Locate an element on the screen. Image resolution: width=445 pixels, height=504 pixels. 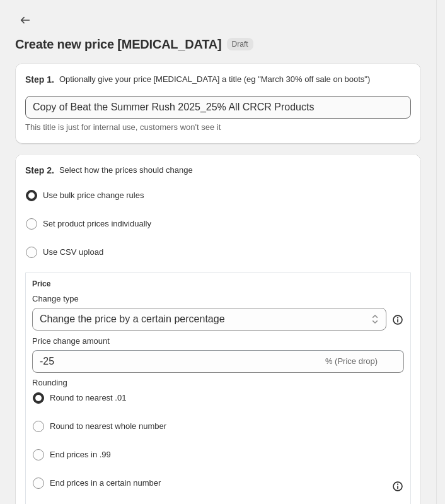
span: Price change amount is located at coordinates (70, 340).